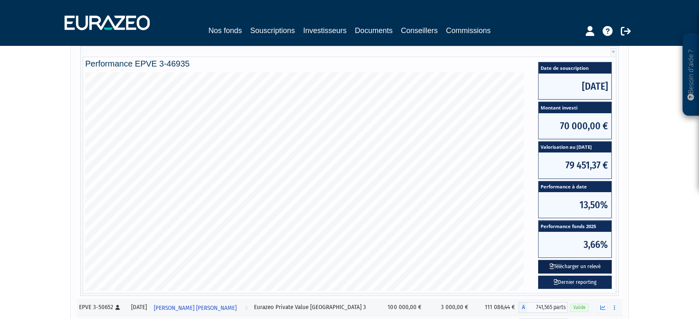 This screenshot has width=699, height=319. I want to click on span: Performance fonds 2025, so click(575, 226).